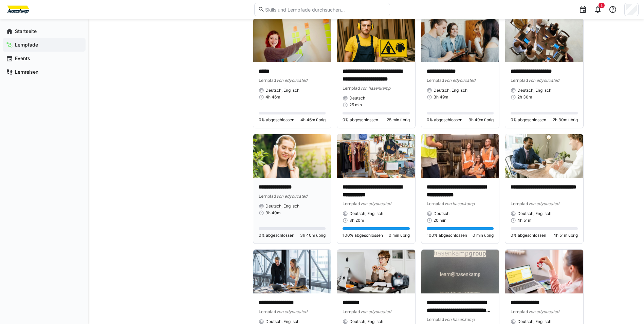  What do you see at coordinates (441, 97) in the screenshot?
I see `span: 3h 49m` at bounding box center [441, 97].